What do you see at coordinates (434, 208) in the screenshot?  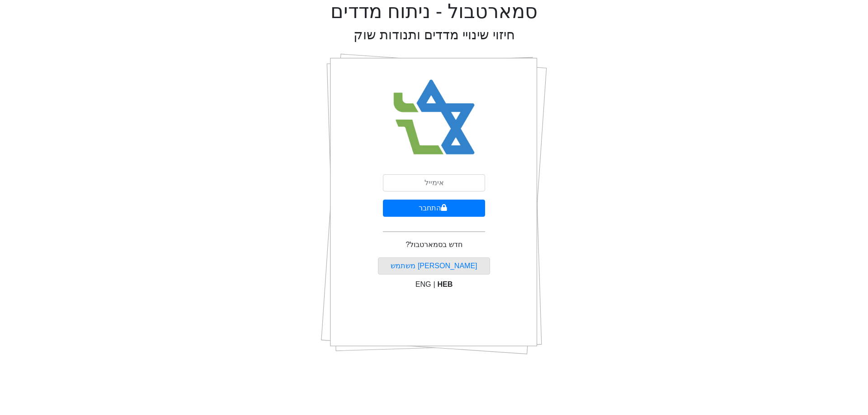 I see `button: התחבר` at bounding box center [434, 208].